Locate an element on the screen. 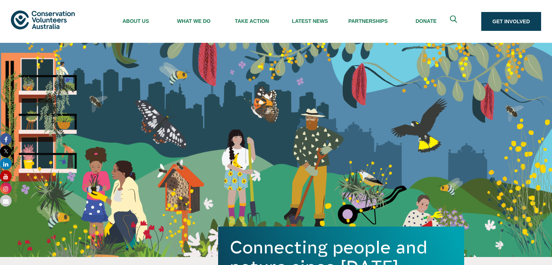 Image resolution: width=552 pixels, height=265 pixels. span: Latest News is located at coordinates (310, 21).